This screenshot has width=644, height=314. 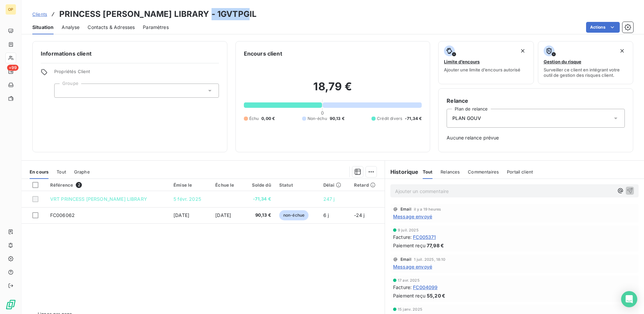 I want to click on span: Relances, so click(x=450, y=172).